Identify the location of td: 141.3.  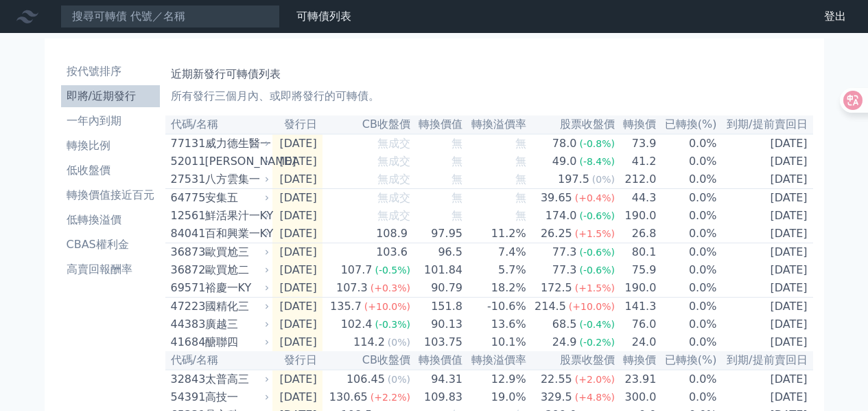
(636, 307).